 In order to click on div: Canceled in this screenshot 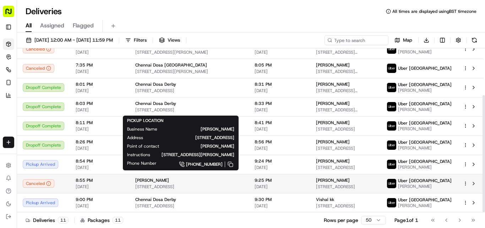, I will do `click(38, 68)`.